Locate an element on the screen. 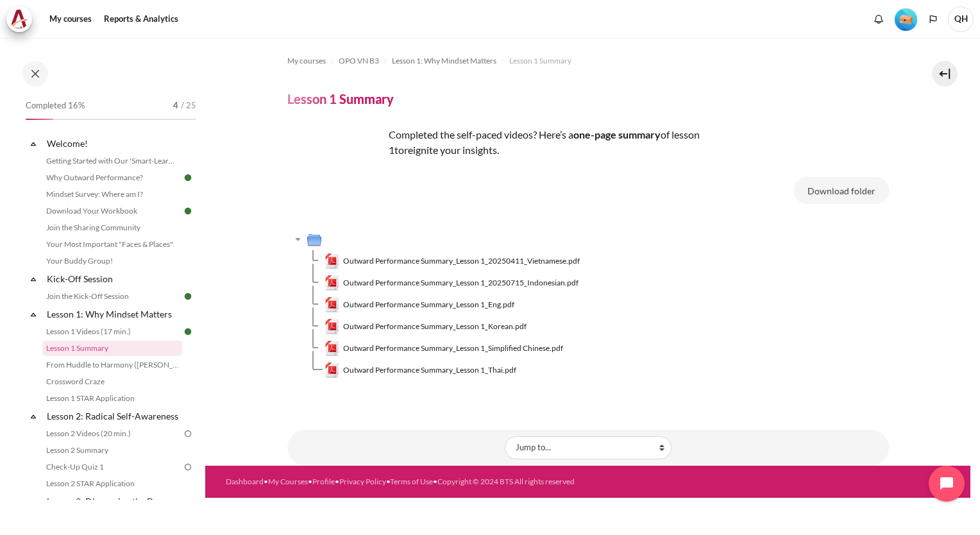 The image size is (980, 535). a: Outward Performance Summary_Lesson 1_Simplified Chinese.pdfOutward Performance Summary_Lesson 1_S... is located at coordinates (444, 348).